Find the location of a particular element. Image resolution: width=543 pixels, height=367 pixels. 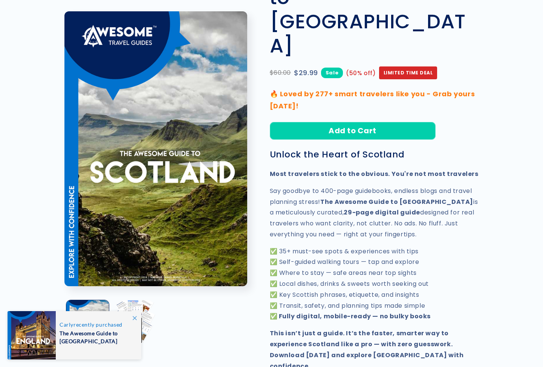

h3: Unlock the Heart of Scotland is located at coordinates (374, 154).